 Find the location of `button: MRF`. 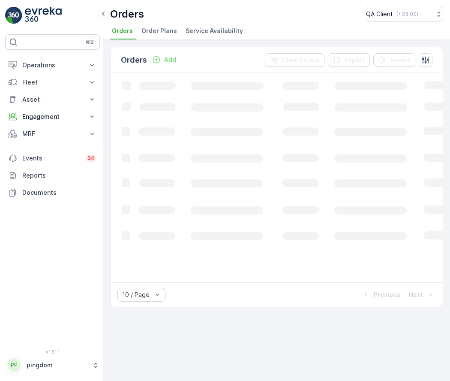

button: MRF is located at coordinates (52, 134).